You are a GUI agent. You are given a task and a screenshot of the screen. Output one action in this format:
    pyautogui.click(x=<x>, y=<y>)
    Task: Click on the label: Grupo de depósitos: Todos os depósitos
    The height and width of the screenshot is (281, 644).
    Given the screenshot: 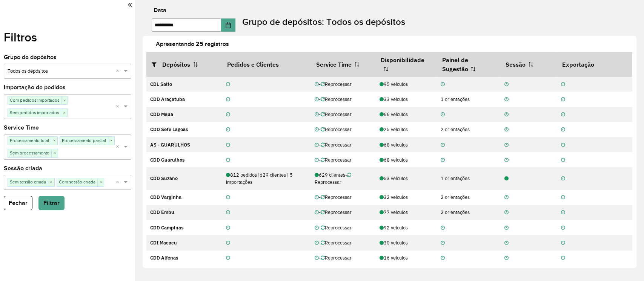 What is the action you would take?
    pyautogui.click(x=324, y=22)
    